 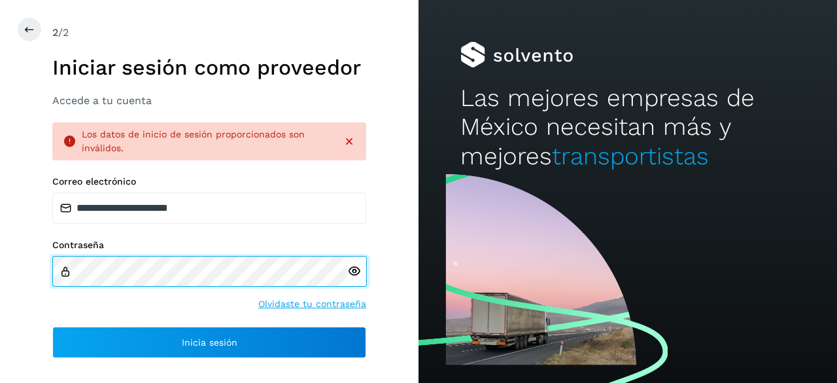 What do you see at coordinates (207, 141) in the screenshot?
I see `div: Los datos de inicio de sesión proporcionados son inválidos.` at bounding box center [207, 141].